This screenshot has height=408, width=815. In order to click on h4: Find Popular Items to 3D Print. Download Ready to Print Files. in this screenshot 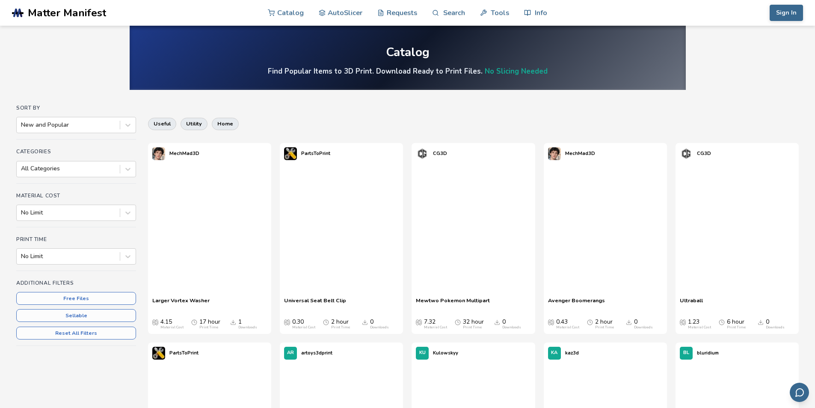, I will do `click(408, 71)`.